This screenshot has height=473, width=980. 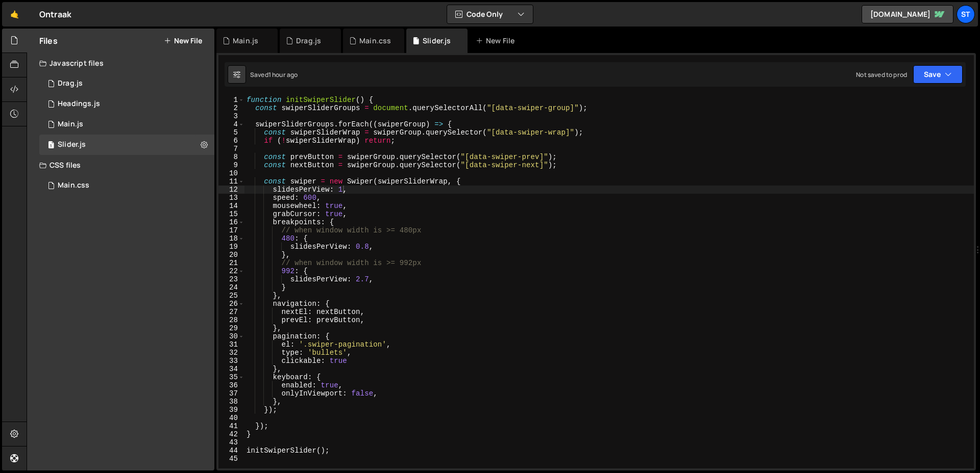 I want to click on div: 40, so click(x=231, y=418).